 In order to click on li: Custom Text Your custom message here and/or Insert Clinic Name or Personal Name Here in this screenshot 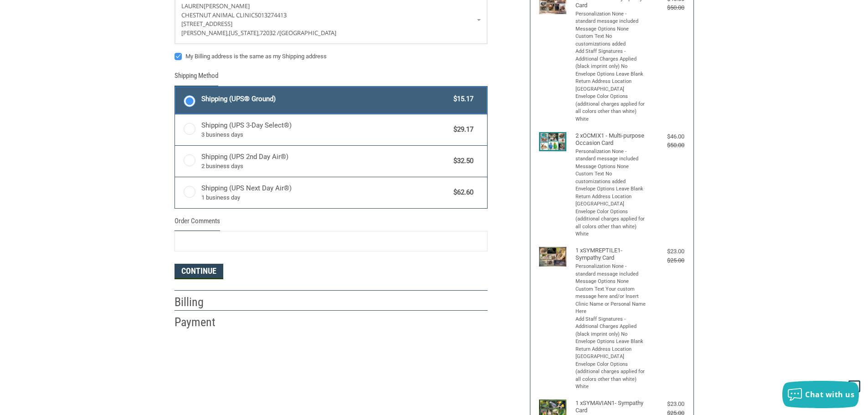, I will do `click(611, 301)`.